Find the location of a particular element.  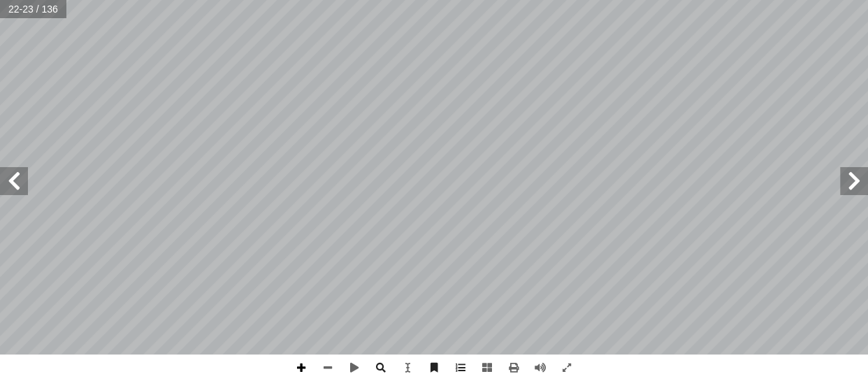

span: تكبير is located at coordinates (301, 368).